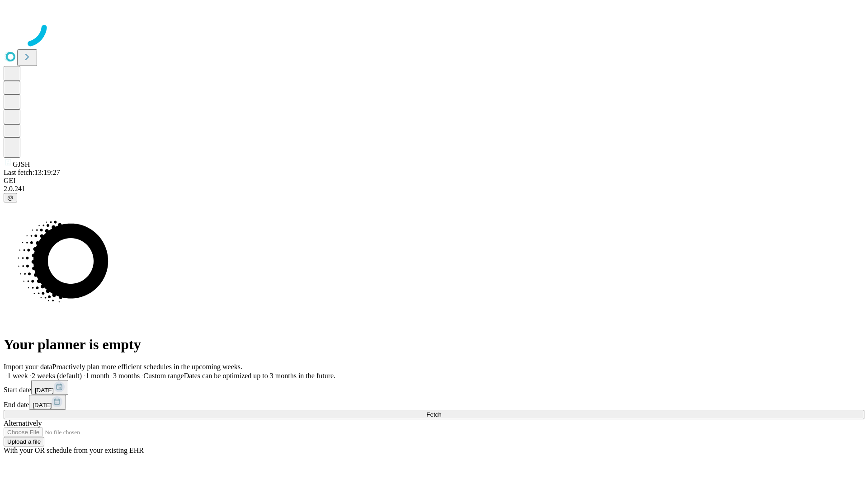 This screenshot has width=868, height=488. Describe the element at coordinates (434, 402) in the screenshot. I see `div: End date` at that location.